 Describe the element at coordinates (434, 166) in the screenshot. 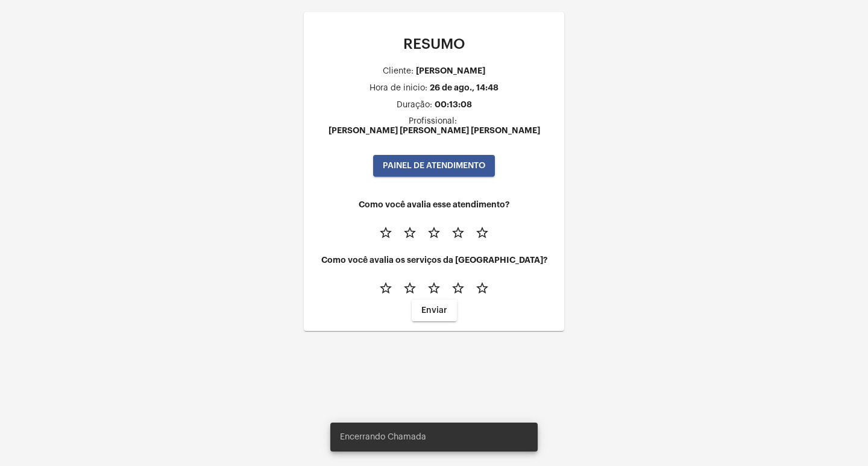

I see `button: PAINEL DE ATENDIMENTO` at that location.